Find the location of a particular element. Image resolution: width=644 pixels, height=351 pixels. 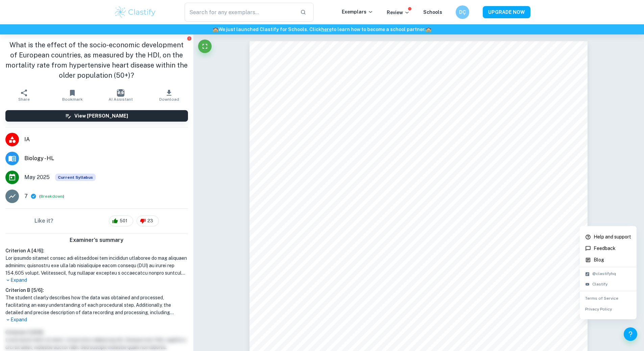

p: Help and support is located at coordinates (612, 237).